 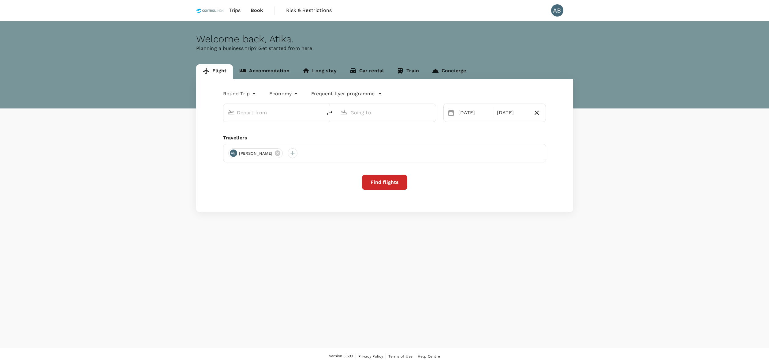 I want to click on div: Welcome back , Atika ., so click(x=385, y=39).